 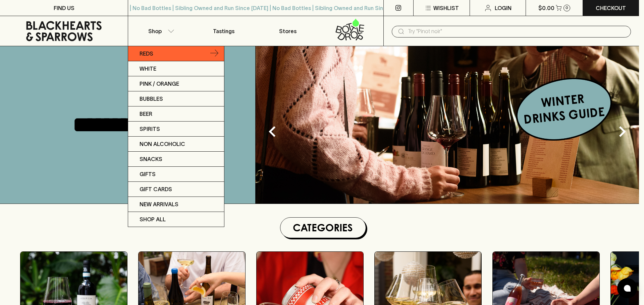 I want to click on p: Non Alcoholic, so click(x=162, y=144).